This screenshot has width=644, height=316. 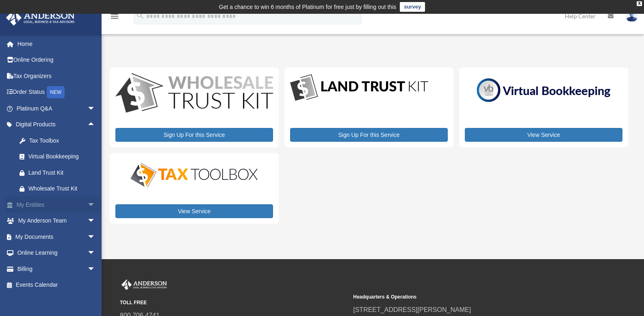 I want to click on a: My Documentsarrow_drop_down, so click(x=56, y=237).